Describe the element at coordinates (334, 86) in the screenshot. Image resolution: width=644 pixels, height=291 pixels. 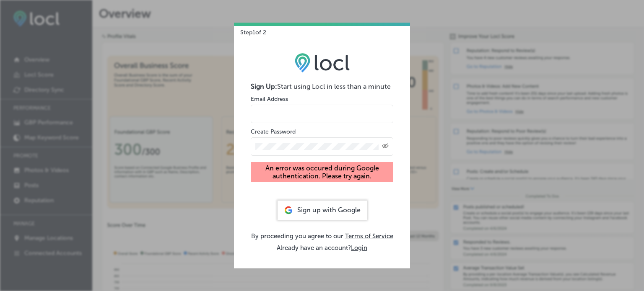
I see `span: Start using Locl in less than a minute` at that location.